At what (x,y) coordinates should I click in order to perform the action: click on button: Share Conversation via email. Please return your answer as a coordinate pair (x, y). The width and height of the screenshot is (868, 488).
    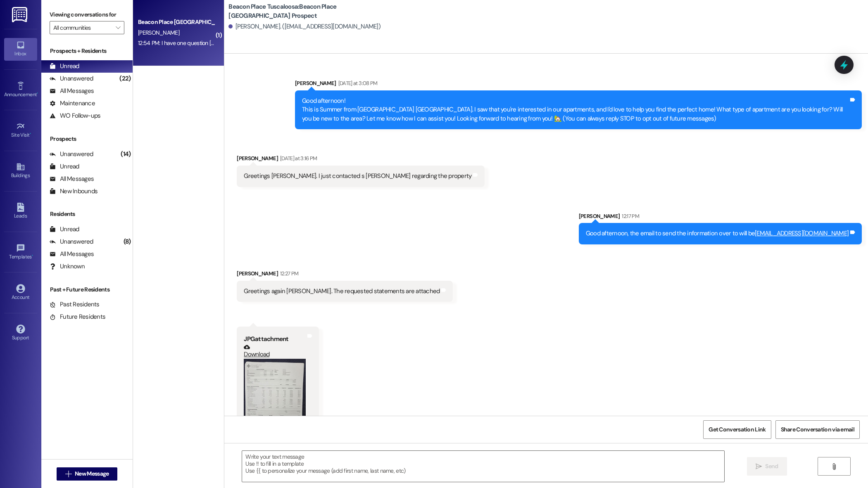
    Looking at the image, I should click on (817, 430).